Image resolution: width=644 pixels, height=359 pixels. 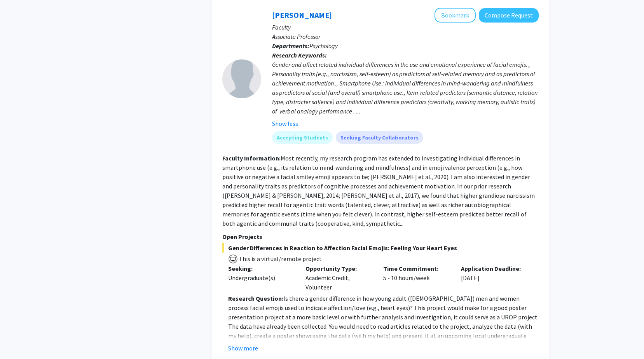 I want to click on p: Associate Professor, so click(x=406, y=36).